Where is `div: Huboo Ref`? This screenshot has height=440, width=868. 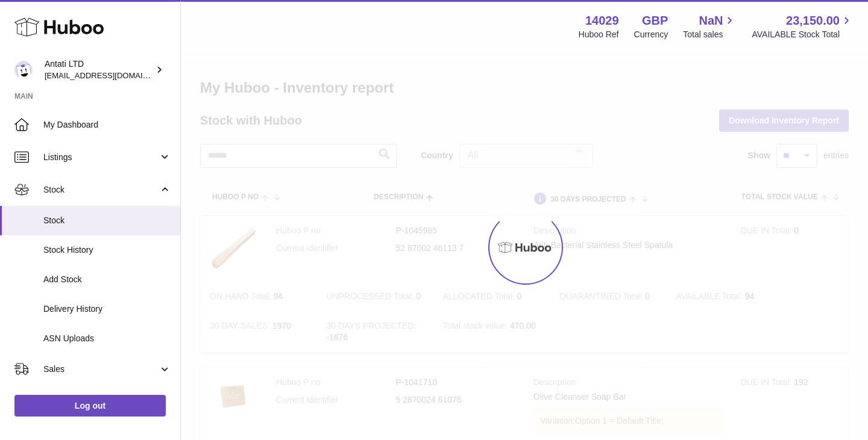 div: Huboo Ref is located at coordinates (598, 35).